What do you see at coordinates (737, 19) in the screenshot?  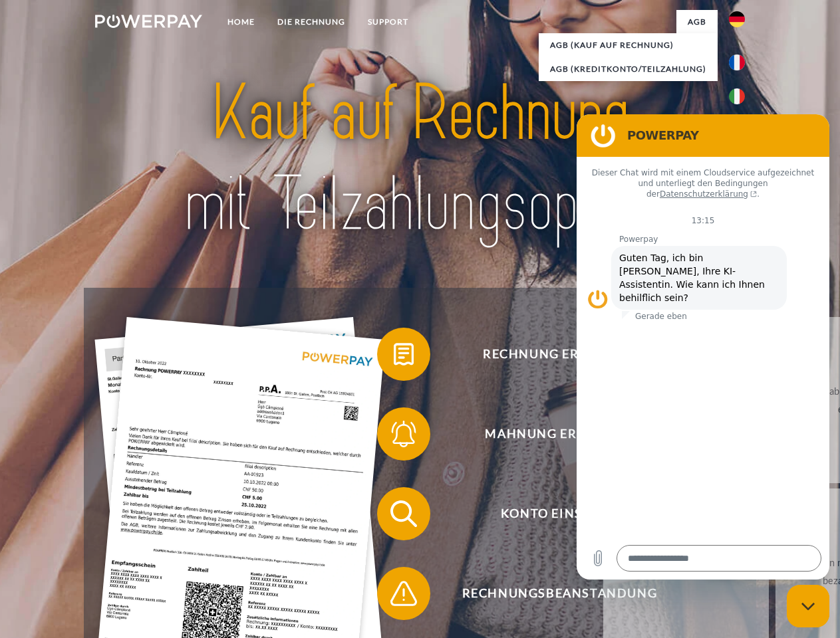 I see `img: de` at bounding box center [737, 19].